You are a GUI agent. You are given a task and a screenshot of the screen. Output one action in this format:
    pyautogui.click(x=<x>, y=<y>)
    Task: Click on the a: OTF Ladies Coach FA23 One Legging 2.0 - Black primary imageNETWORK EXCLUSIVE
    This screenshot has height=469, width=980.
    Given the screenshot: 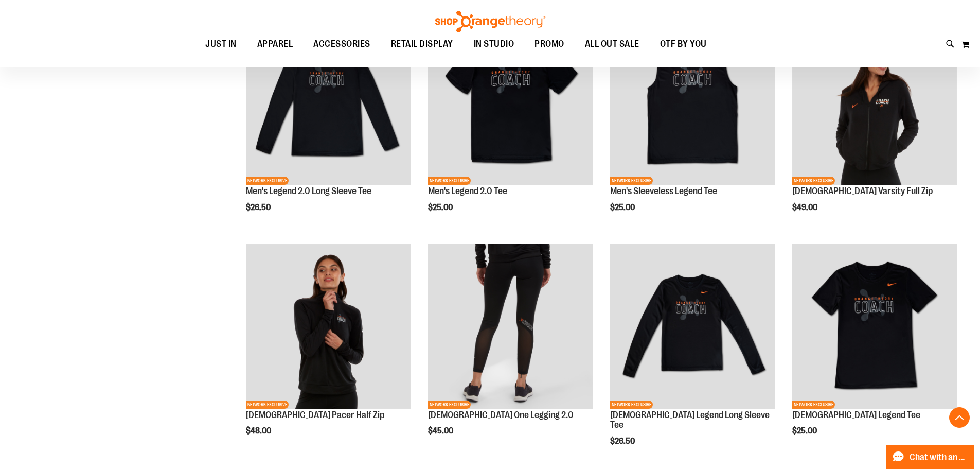 What is the action you would take?
    pyautogui.click(x=510, y=327)
    